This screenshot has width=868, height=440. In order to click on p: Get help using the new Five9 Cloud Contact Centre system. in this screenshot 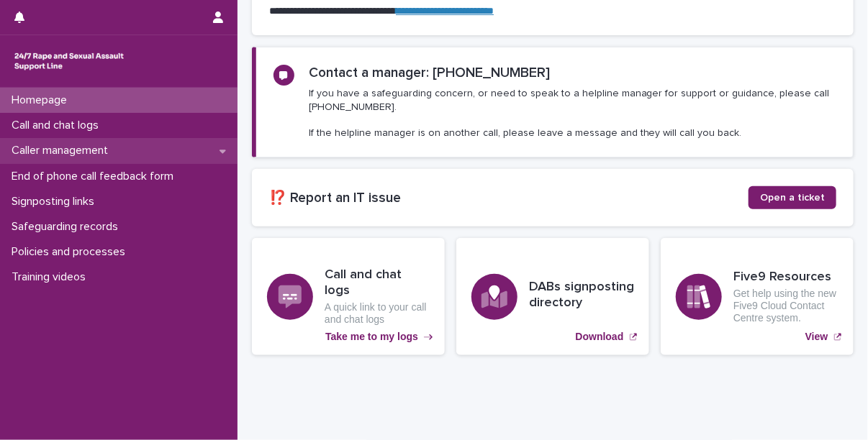, I will do `click(786, 306)`.